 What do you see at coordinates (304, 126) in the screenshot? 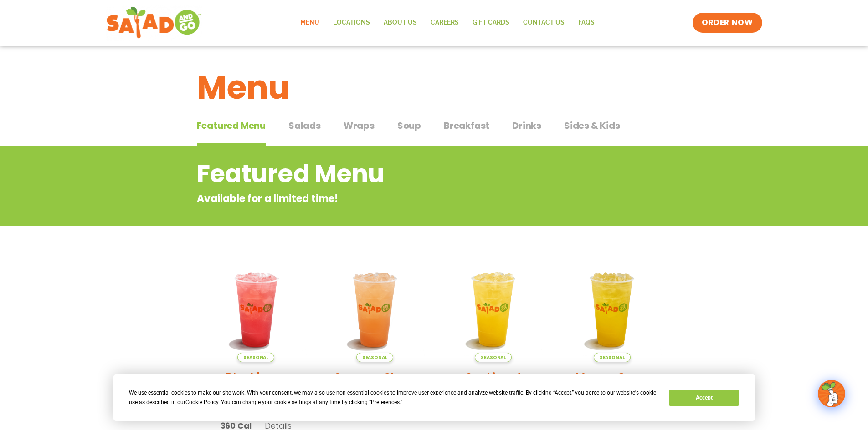
I see `span: Salads` at bounding box center [304, 126].